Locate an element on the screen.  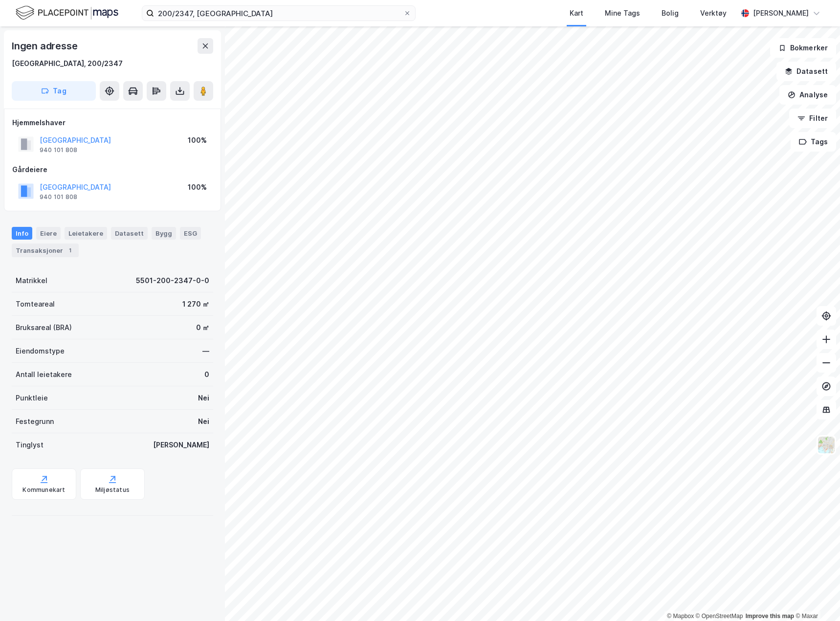
button: Datasett is located at coordinates (807, 71).